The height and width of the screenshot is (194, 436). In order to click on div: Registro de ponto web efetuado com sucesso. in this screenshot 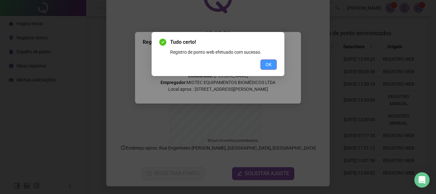, I will do `click(224, 52)`.